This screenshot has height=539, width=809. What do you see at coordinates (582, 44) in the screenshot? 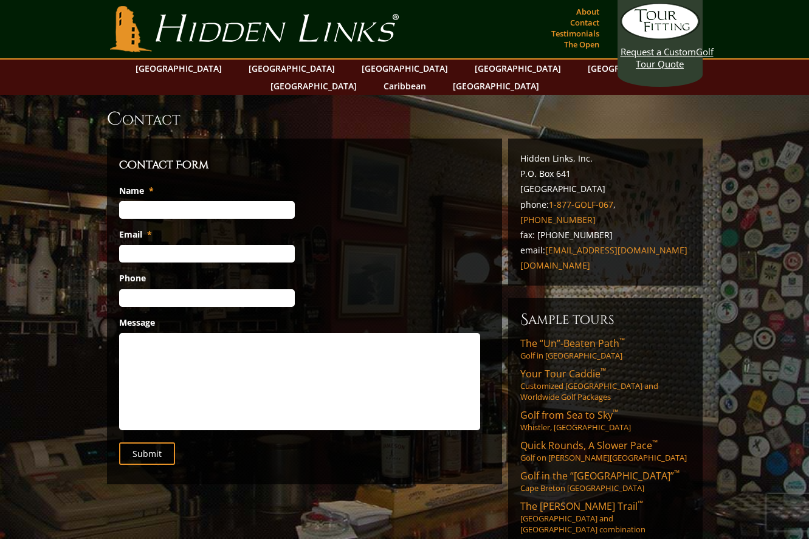
I see `a: The Open` at bounding box center [582, 44].